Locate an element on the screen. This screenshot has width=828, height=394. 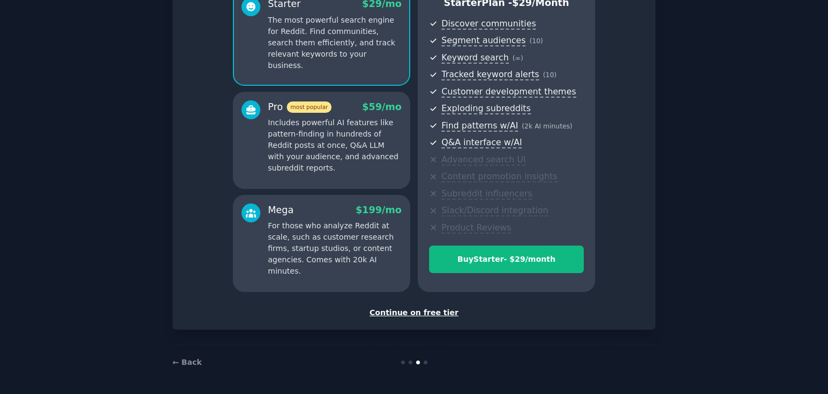
span: ( 2k AI minutes ) is located at coordinates (547, 126).